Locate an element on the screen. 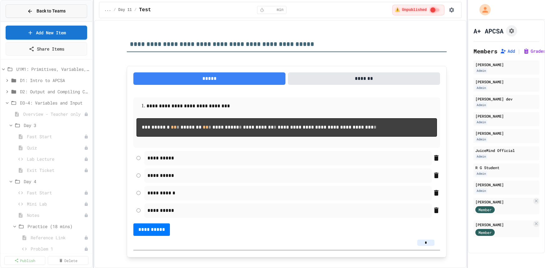 This screenshot has height=268, width=545. span: U1M1: Primitives, Variables, Basic I/O is located at coordinates (53, 69).